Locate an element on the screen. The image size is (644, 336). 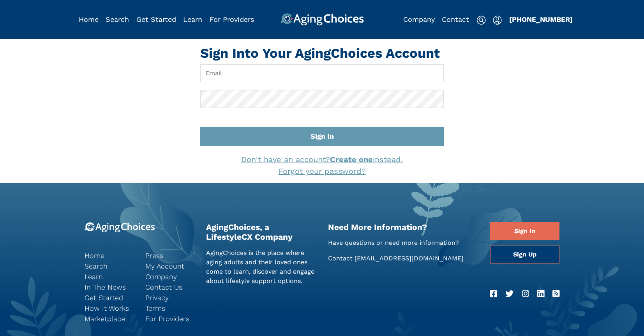
img: AgingChoices is located at coordinates (321, 19).